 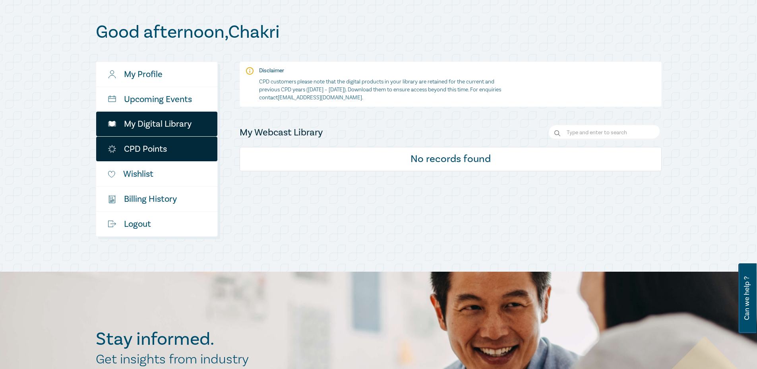 I want to click on a: Wishlist, so click(x=157, y=174).